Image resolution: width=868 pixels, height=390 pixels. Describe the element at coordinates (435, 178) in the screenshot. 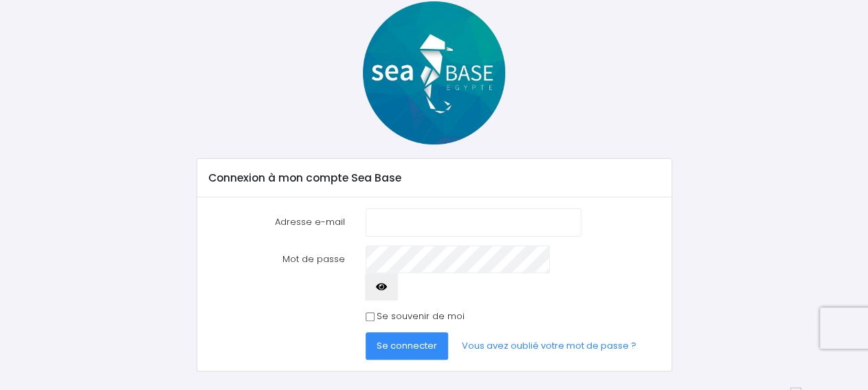

I see `div: Connexion à mon compte Sea Base` at that location.